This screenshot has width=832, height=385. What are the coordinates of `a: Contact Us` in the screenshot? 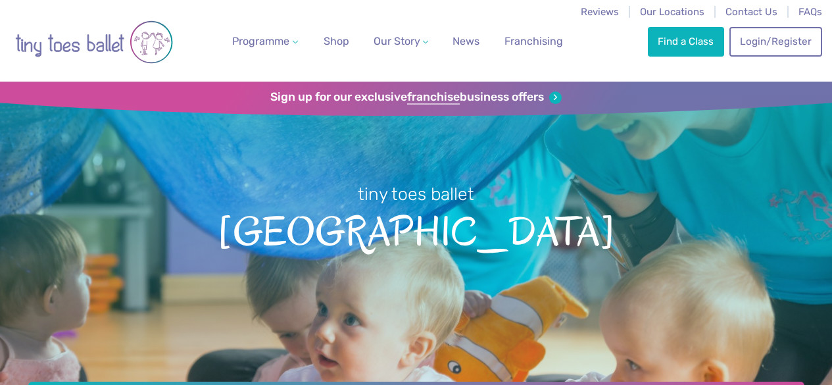 It's located at (751, 12).